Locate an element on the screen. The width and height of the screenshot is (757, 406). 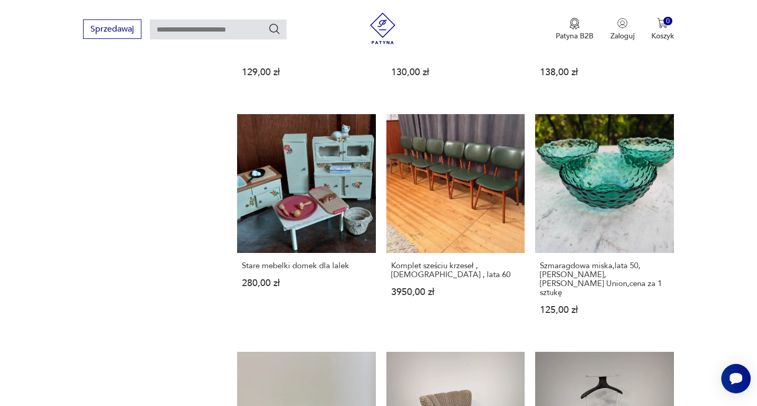
a: Ikona medaluPatyna B2B is located at coordinates (575, 29).